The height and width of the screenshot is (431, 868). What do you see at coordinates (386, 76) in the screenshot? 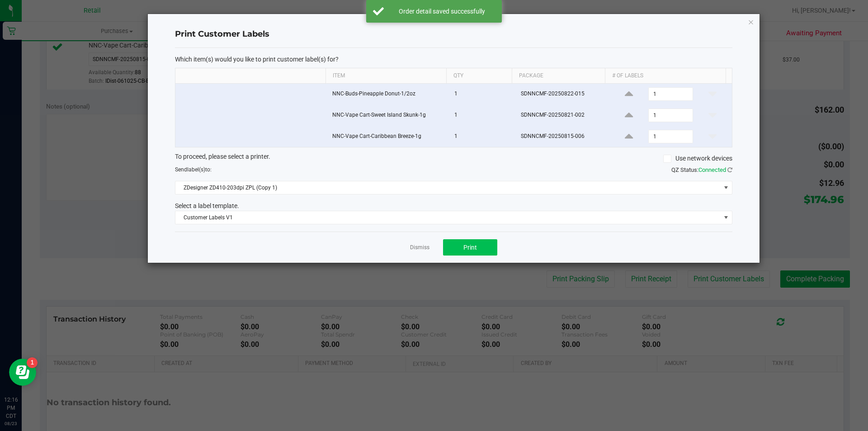
I see `th: Item` at bounding box center [386, 76].